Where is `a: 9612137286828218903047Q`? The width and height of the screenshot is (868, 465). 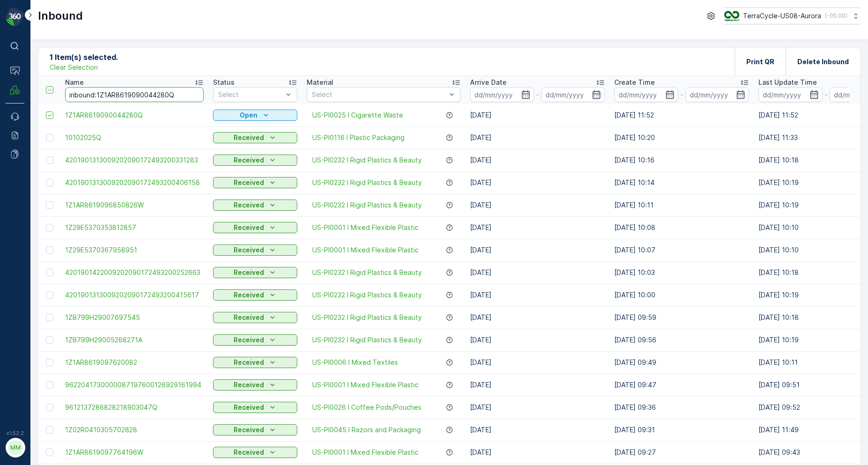
a: 9612137286828218903047Q is located at coordinates (135, 407).